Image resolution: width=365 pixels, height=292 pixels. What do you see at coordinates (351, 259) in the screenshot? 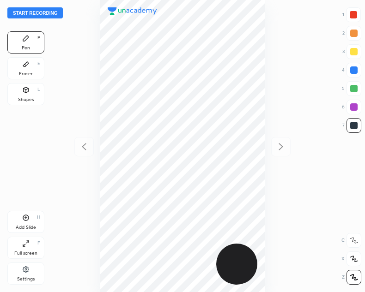
I see `div: X` at bounding box center [351, 259].